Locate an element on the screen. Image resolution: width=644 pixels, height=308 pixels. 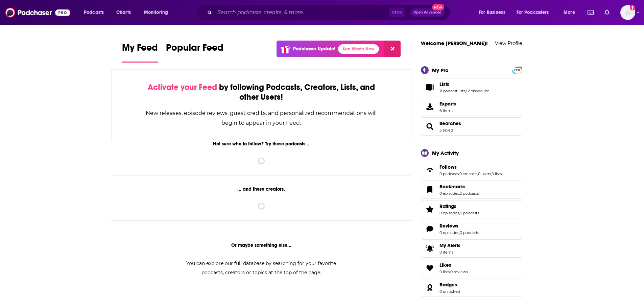
a: View Profile is located at coordinates (509, 43).